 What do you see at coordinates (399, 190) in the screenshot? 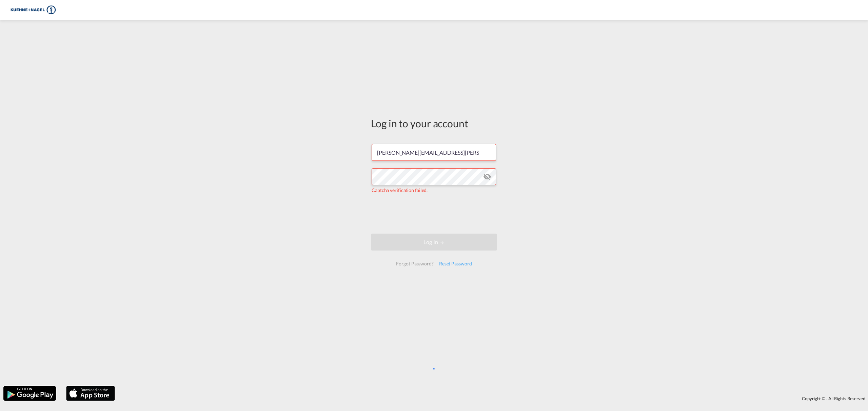
I see `span: Captcha verification failed.` at bounding box center [399, 190].